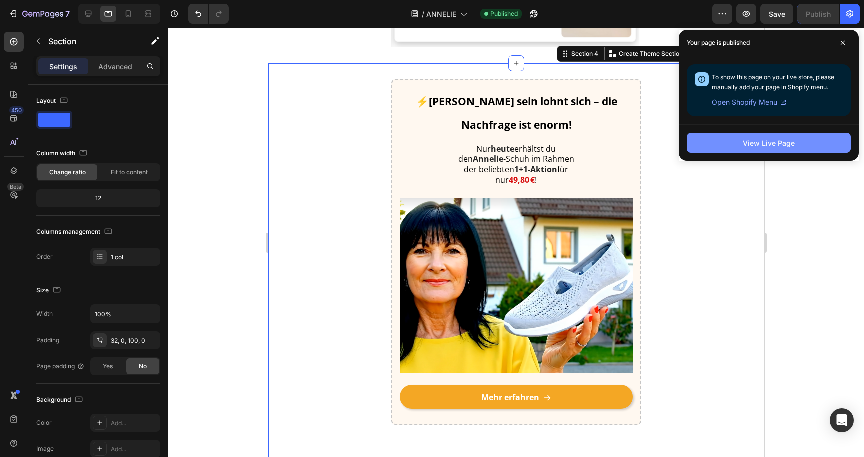  I want to click on button: AI Content, so click(443, 26).